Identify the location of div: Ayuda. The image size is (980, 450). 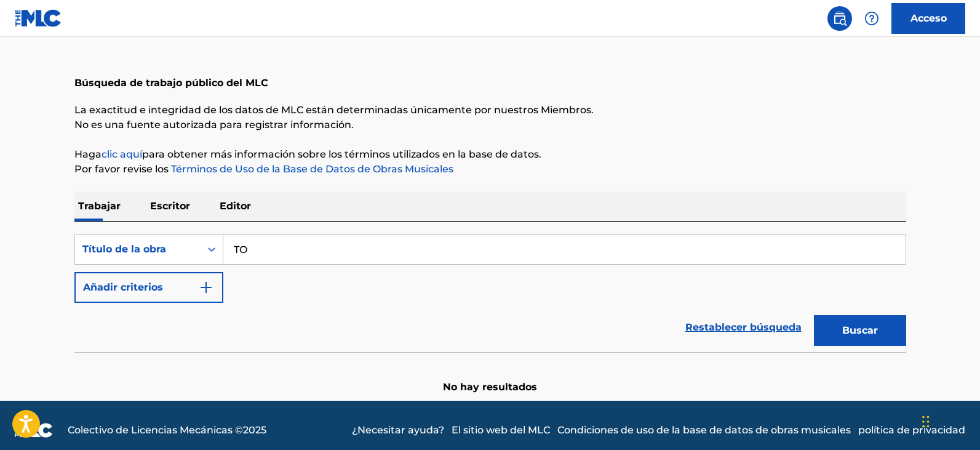
(871, 19).